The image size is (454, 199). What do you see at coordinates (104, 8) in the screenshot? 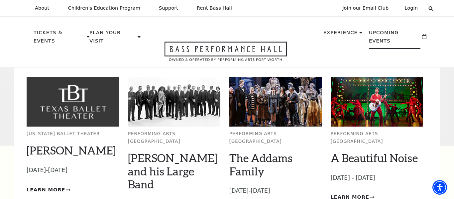
I see `p: Children's Education Program` at bounding box center [104, 8].